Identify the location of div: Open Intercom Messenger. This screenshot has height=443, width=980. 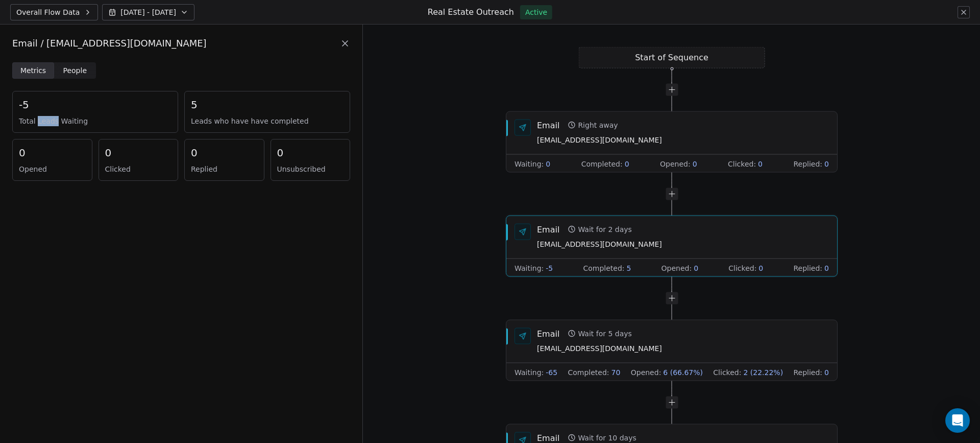
(958, 420).